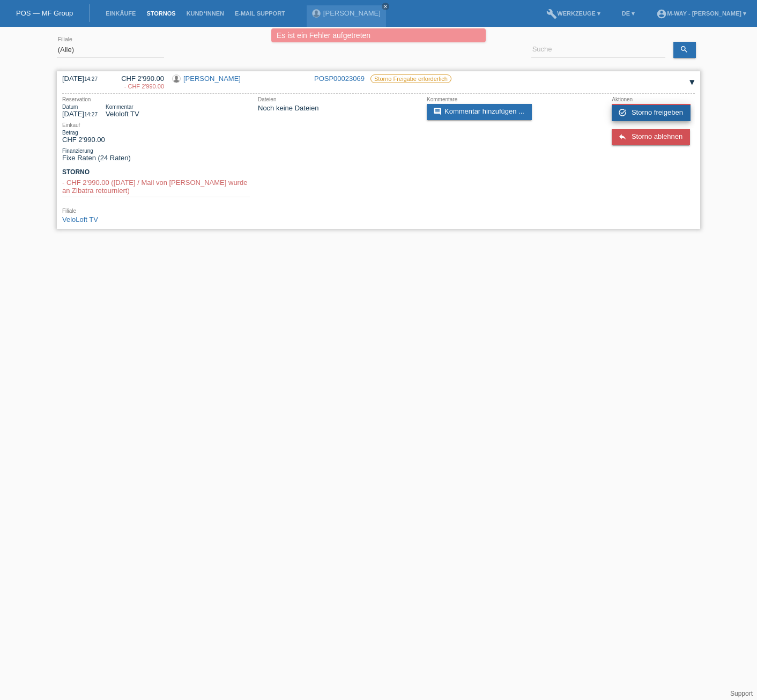  I want to click on a: commentKommentar hinzufügen ..., so click(479, 112).